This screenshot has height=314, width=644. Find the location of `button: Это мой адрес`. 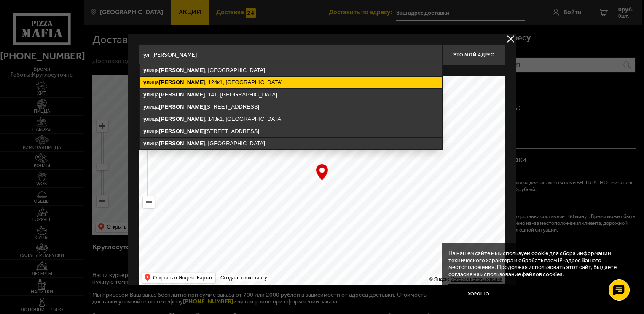

button: Это мой адрес is located at coordinates (474, 55).